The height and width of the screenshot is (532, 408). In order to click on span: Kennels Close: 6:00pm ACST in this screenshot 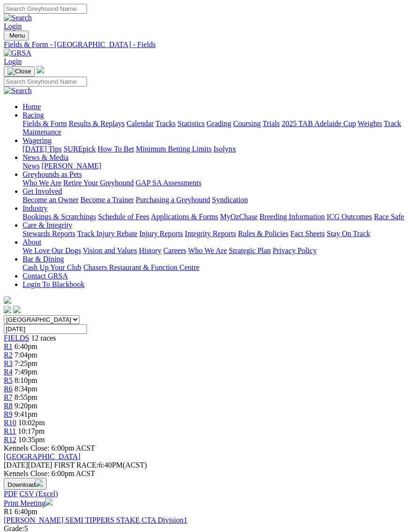, I will do `click(49, 448)`.